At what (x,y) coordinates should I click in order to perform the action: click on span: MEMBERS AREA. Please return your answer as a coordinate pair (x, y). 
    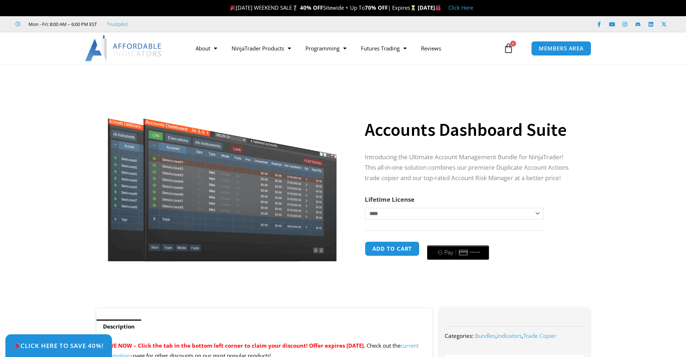
    Looking at the image, I should click on (561, 48).